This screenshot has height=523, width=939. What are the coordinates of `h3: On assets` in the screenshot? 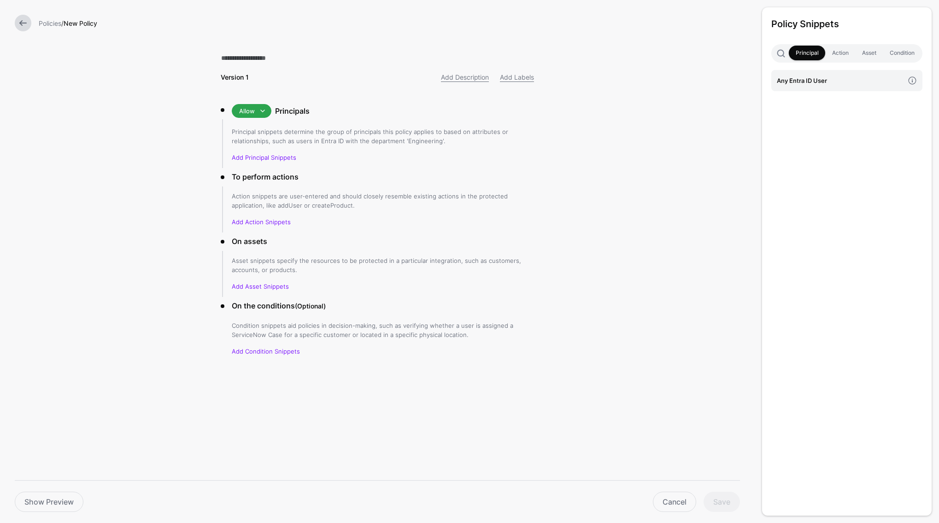 It's located at (383, 241).